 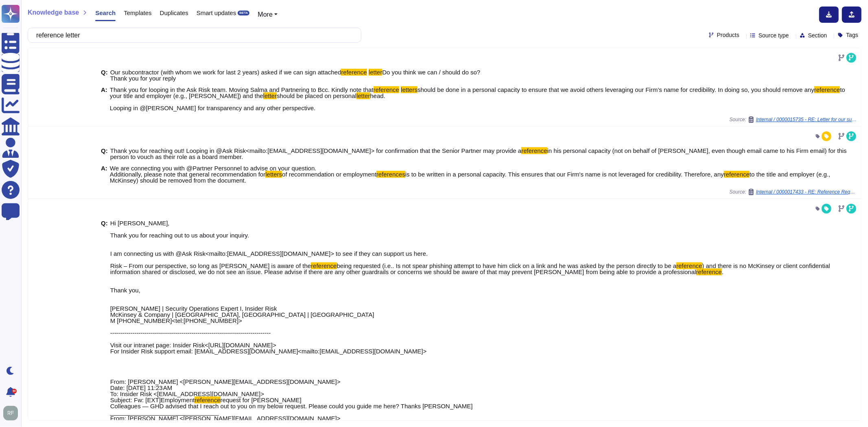 What do you see at coordinates (296, 75) in the screenshot?
I see `span: Do you think we can / should do so? Thank you for your reply` at bounding box center [296, 75].